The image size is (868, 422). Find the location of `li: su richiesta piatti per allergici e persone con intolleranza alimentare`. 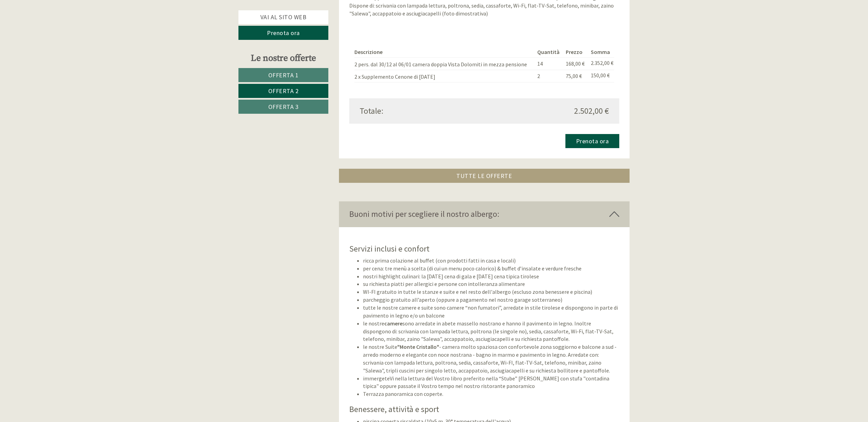

li: su richiesta piatti per allergici e persone con intolleranza alimentare is located at coordinates (491, 284).